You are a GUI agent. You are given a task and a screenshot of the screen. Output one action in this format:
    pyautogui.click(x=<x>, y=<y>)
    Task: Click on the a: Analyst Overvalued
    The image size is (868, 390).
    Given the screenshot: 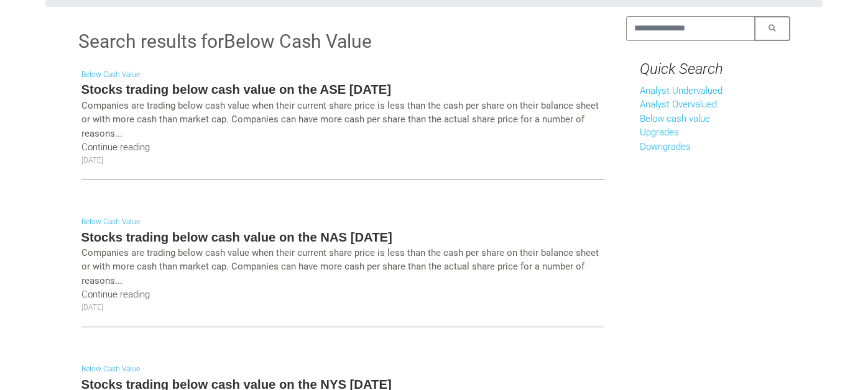 What is the action you would take?
    pyautogui.click(x=678, y=104)
    